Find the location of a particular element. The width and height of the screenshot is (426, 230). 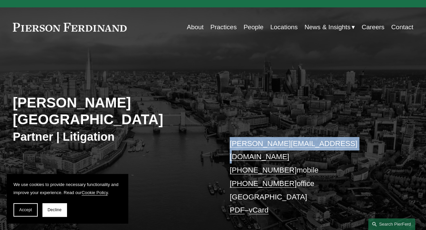

p: We use cookies to provide necessary functionality and improve your experience. Read our . is located at coordinates (67, 189).